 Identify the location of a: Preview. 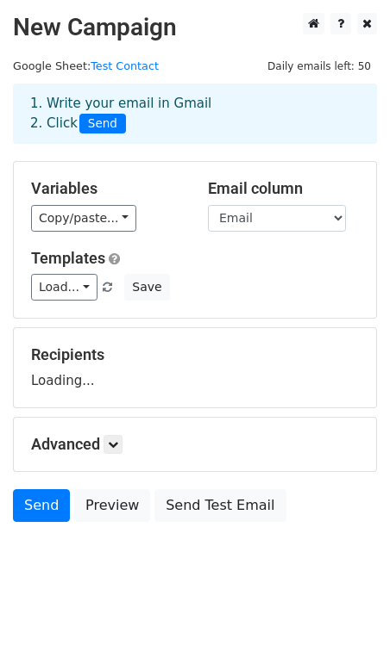
(112, 506).